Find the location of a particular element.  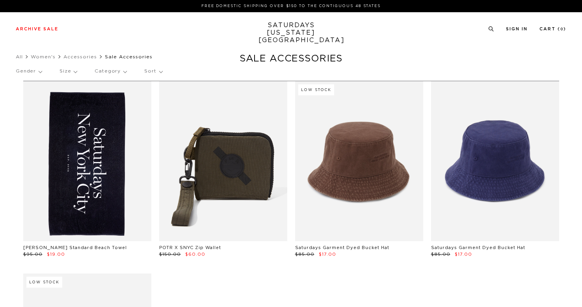

p: FREE DOMESTIC SHIPPING OVER $150 TO THE CONTIGUOUS 48 STATES is located at coordinates (291, 6).